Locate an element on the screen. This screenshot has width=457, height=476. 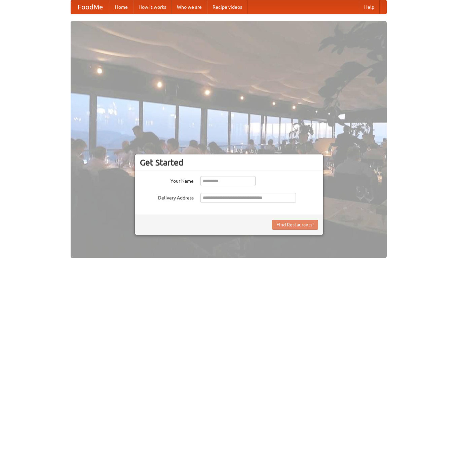
label: Delivery Address is located at coordinates (166, 197).